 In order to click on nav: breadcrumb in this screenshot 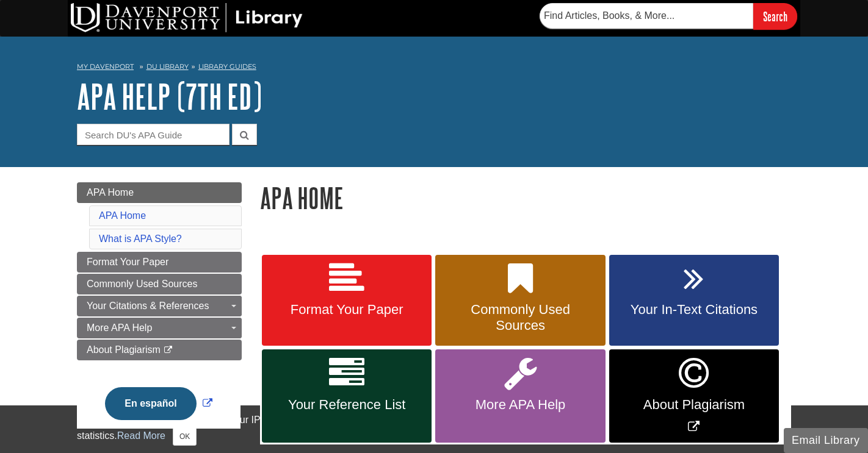, I will do `click(434, 69)`.